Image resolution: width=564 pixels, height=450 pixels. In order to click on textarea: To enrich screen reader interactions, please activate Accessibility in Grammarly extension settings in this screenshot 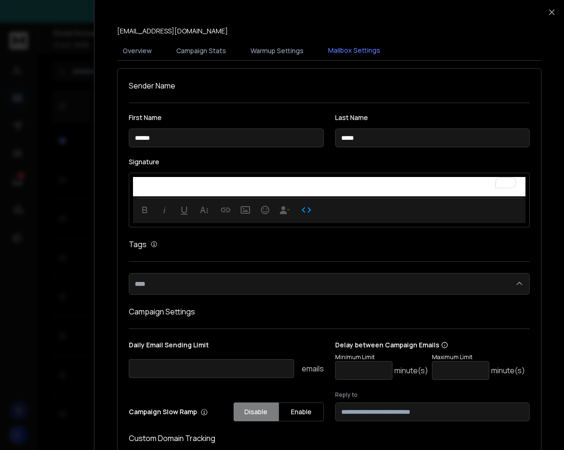, I will do `click(329, 186)`.